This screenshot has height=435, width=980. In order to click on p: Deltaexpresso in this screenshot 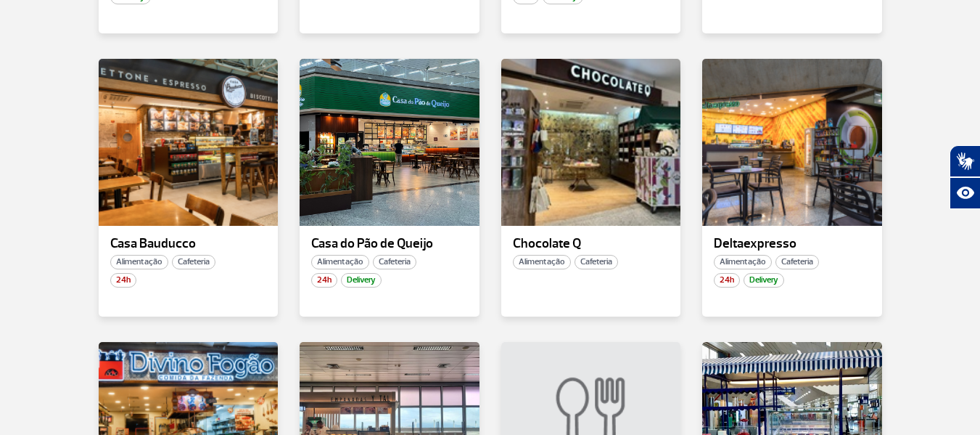, I will do `click(792, 244)`.